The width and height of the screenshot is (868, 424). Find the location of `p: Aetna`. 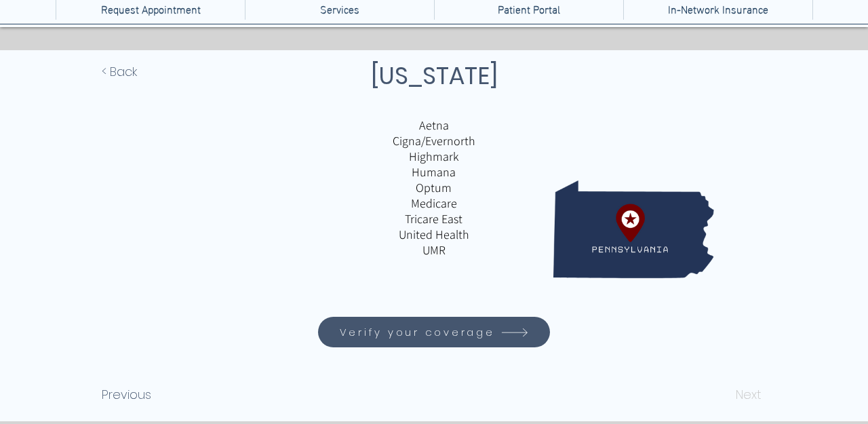

p: Aetna is located at coordinates (433, 125).